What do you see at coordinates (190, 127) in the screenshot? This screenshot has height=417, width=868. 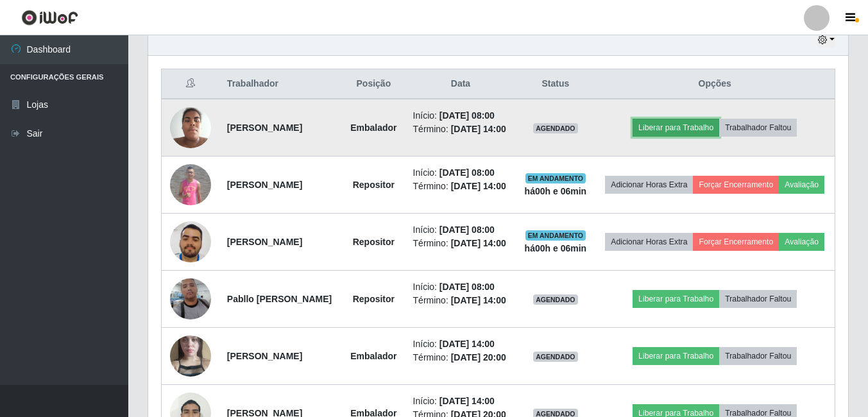 I see `img: 1650483938365.jpeg` at bounding box center [190, 127].